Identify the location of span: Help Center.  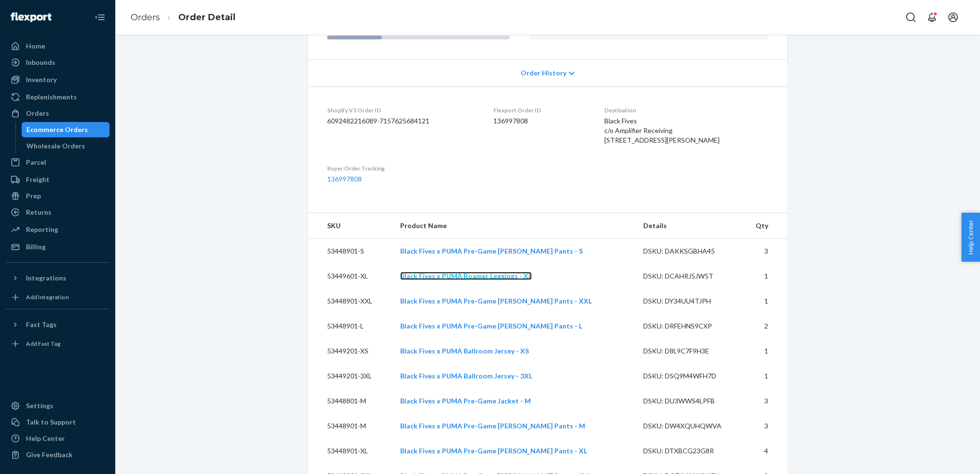
(970, 238).